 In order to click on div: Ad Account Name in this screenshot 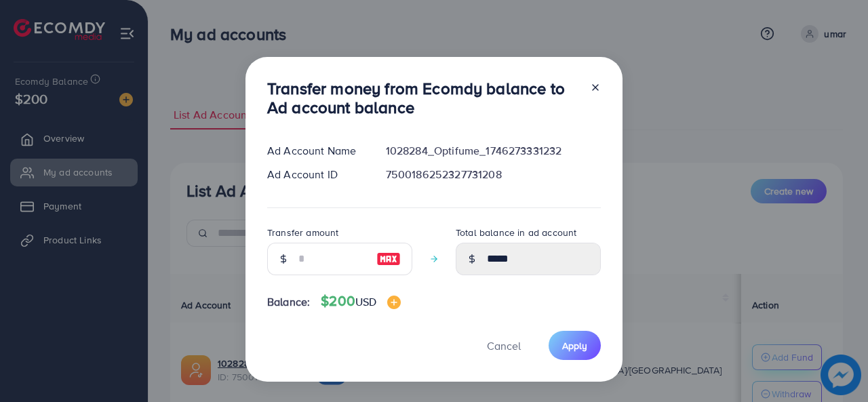, I will do `click(315, 151)`.